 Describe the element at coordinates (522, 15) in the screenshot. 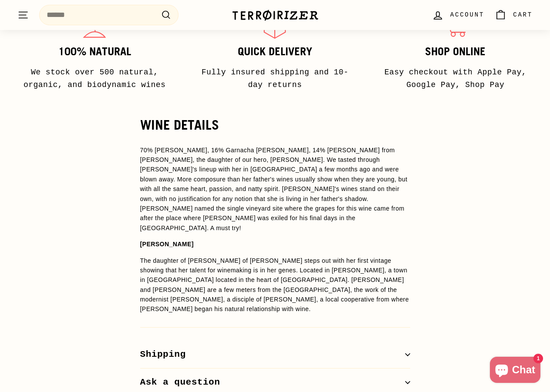

I see `span: Cart` at that location.